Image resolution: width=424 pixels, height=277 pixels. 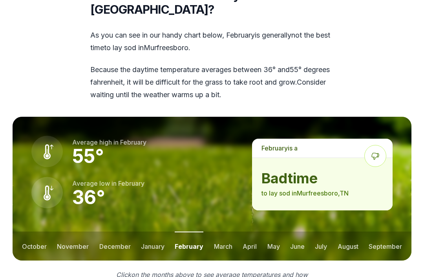 What do you see at coordinates (189, 246) in the screenshot?
I see `button: february` at bounding box center [189, 246].